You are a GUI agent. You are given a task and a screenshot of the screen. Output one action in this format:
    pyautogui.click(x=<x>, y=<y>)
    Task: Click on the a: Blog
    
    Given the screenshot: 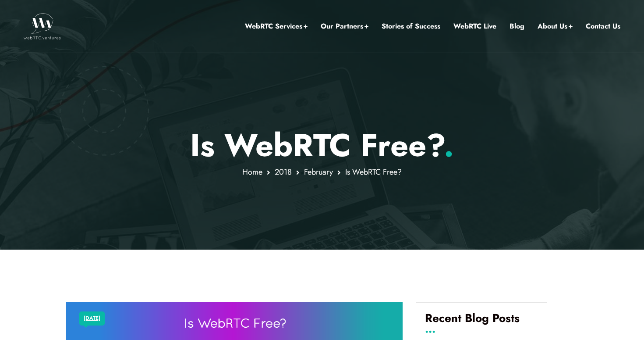 What is the action you would take?
    pyautogui.click(x=517, y=26)
    